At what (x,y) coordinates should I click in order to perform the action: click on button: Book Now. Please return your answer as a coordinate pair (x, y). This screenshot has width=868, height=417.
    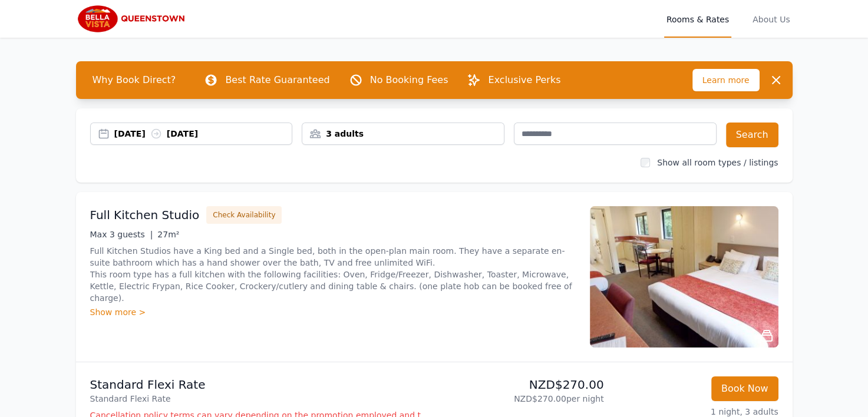
    Looking at the image, I should click on (745, 388).